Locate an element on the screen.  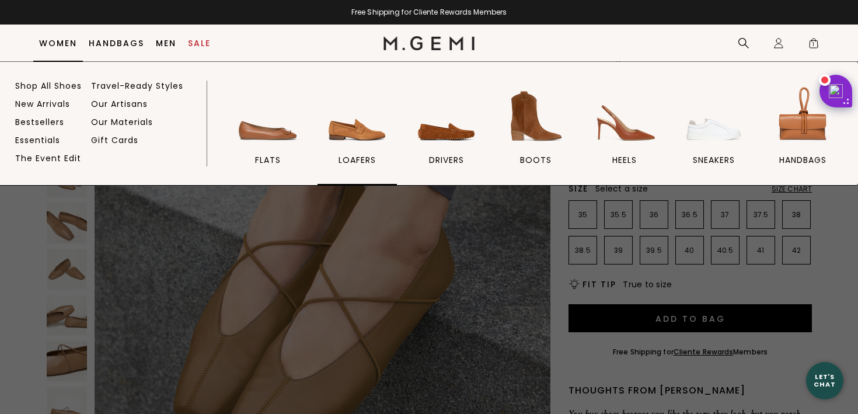
a: Women is located at coordinates (58, 43).